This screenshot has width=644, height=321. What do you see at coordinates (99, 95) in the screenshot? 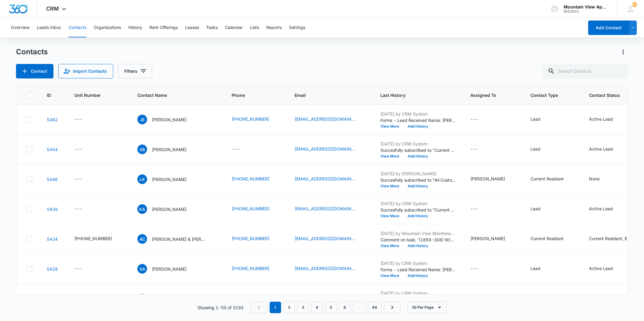
I see `span: Unit Number` at bounding box center [99, 95].